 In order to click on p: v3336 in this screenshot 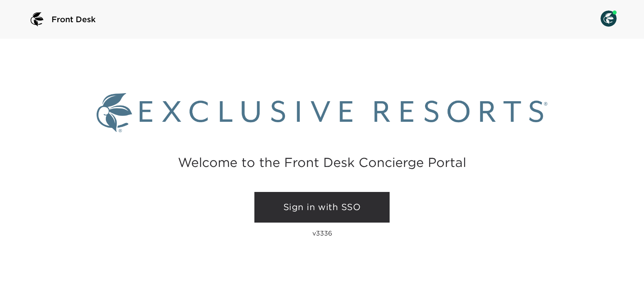, I will do `click(322, 233)`.